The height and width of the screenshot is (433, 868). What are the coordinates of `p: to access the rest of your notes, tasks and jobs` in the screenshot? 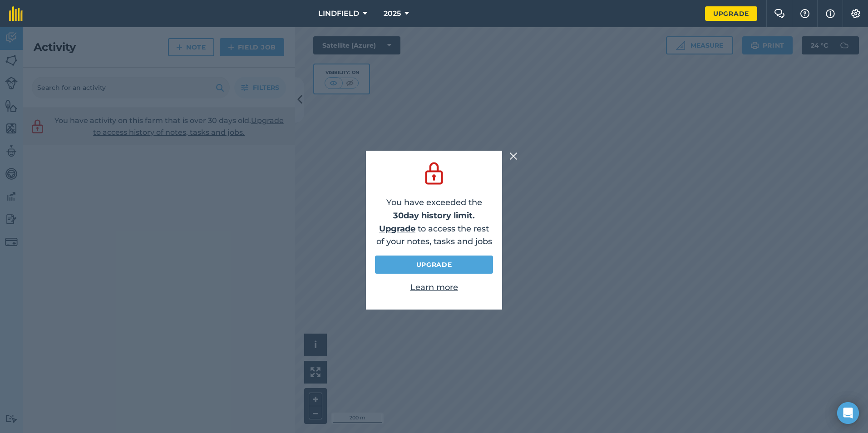 It's located at (434, 236).